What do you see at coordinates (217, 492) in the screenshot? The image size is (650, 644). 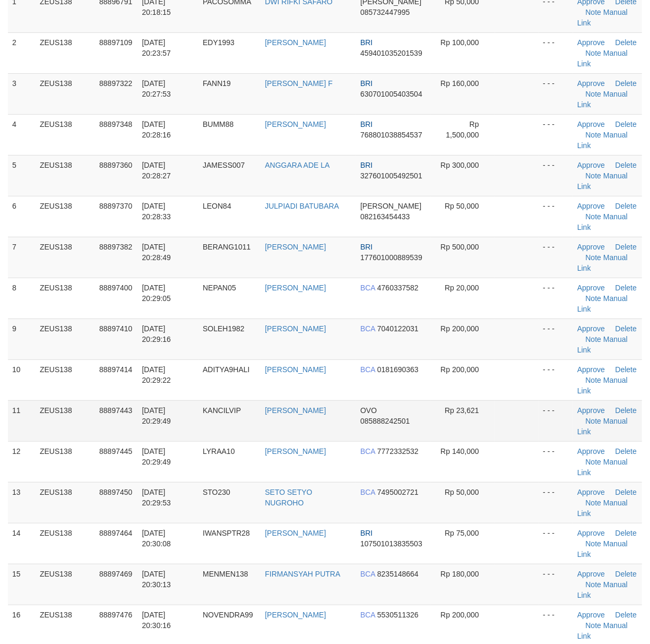 I see `span: STO230` at bounding box center [217, 492].